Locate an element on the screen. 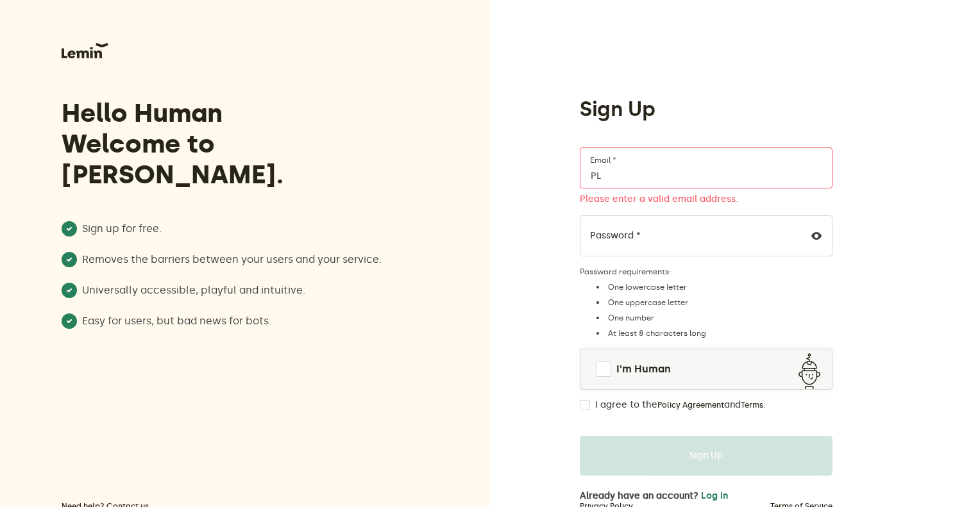 This screenshot has height=507, width=980. li: Sign up for free. is located at coordinates (241, 229).